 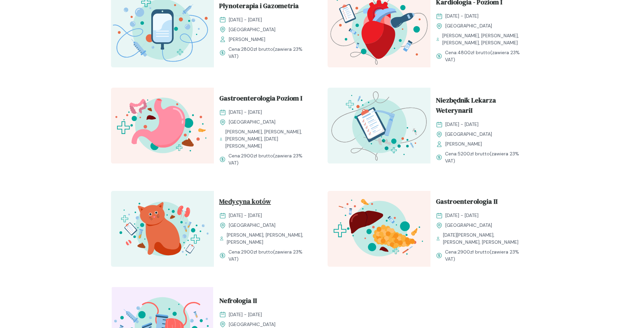 I want to click on span: 5200 zł brutto, so click(x=473, y=154).